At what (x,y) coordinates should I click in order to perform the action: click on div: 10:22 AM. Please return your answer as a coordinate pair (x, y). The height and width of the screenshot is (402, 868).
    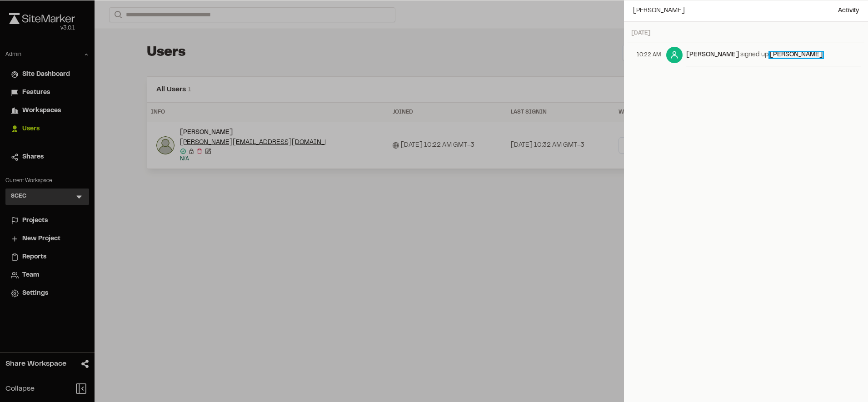
    Looking at the image, I should click on (649, 55).